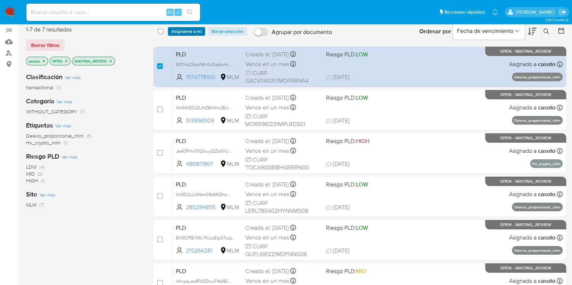 The width and height of the screenshot is (572, 285). Describe the element at coordinates (178, 12) in the screenshot. I see `span: s` at that location.